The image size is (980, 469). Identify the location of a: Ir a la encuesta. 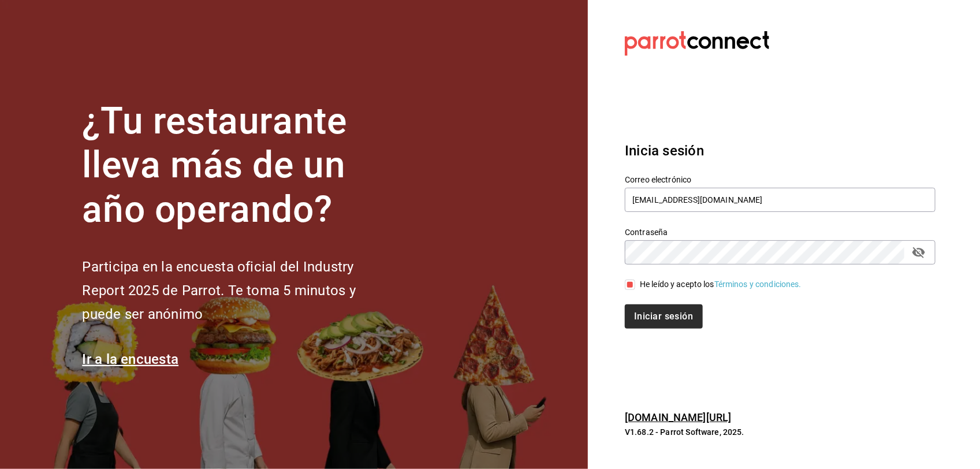
(131, 360).